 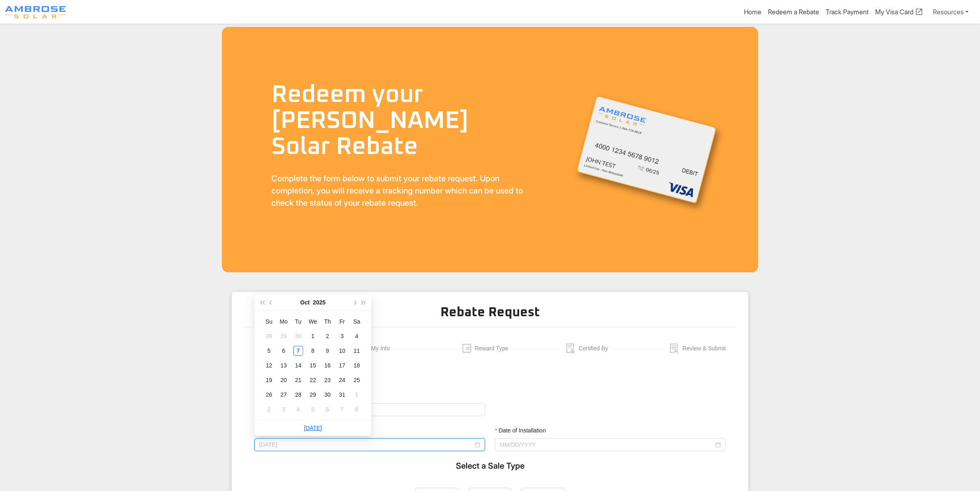 I want to click on td: 2025-10-01, so click(x=313, y=336).